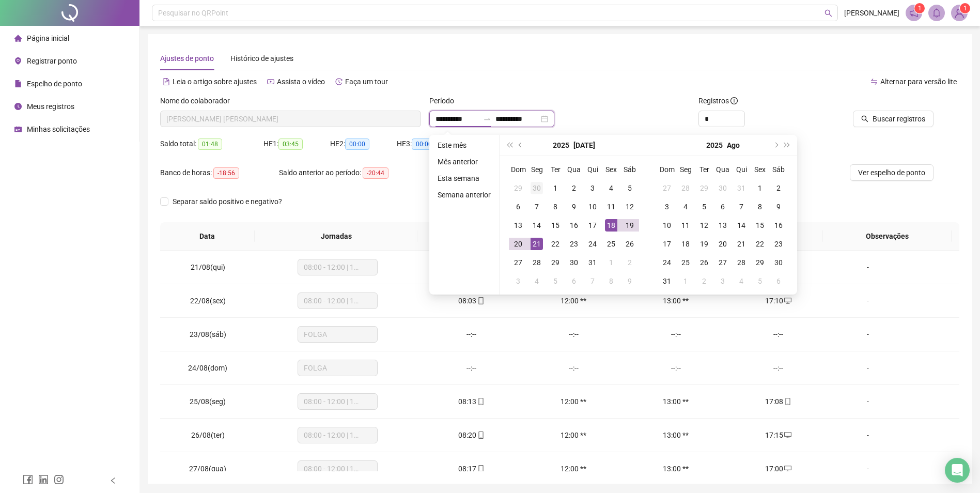  What do you see at coordinates (630, 207) in the screenshot?
I see `td: 2025-07-12` at bounding box center [630, 207].